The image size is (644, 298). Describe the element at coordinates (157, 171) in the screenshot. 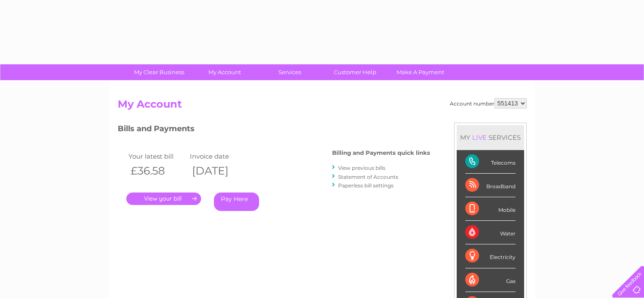

I see `th: £36.58` at that location.